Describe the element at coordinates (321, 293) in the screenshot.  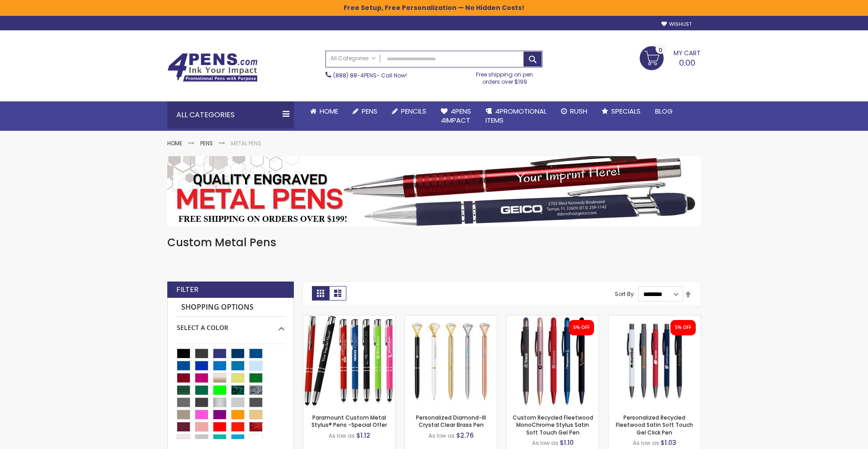
I see `strong: Grid` at that location.